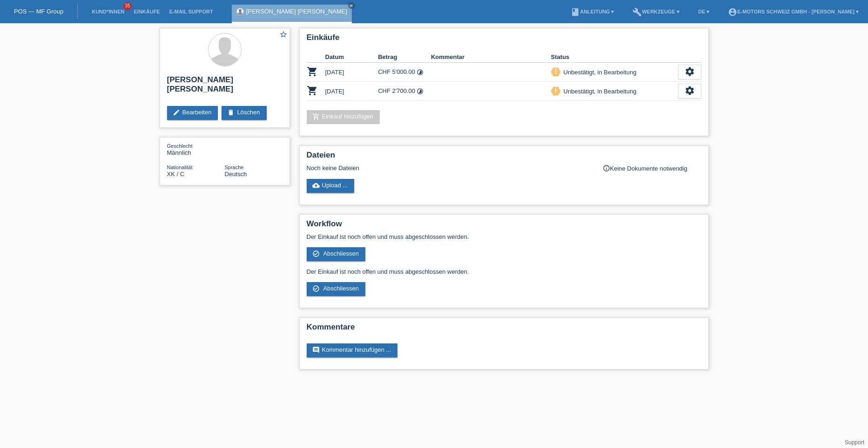 The height and width of the screenshot is (448, 868). What do you see at coordinates (592, 12) in the screenshot?
I see `a: bookAnleitung ▾` at bounding box center [592, 12].